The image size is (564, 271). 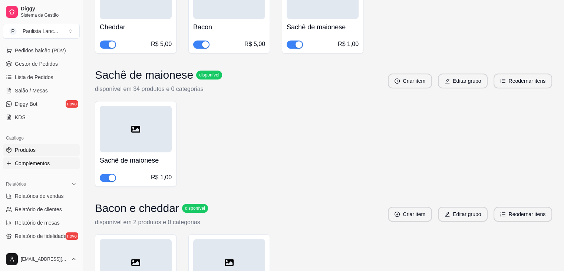 What do you see at coordinates (41, 77) in the screenshot?
I see `a: Lista de Pedidos` at bounding box center [41, 77].